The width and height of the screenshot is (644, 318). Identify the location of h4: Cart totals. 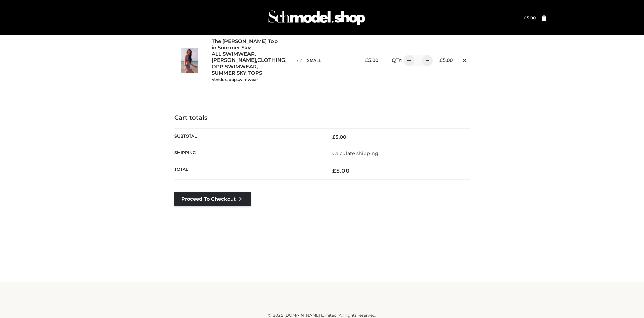
(322, 118).